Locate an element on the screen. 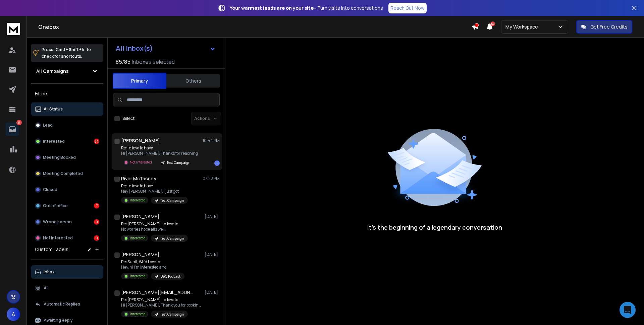 This screenshot has height=325, width=644. button: Lead is located at coordinates (67, 125).